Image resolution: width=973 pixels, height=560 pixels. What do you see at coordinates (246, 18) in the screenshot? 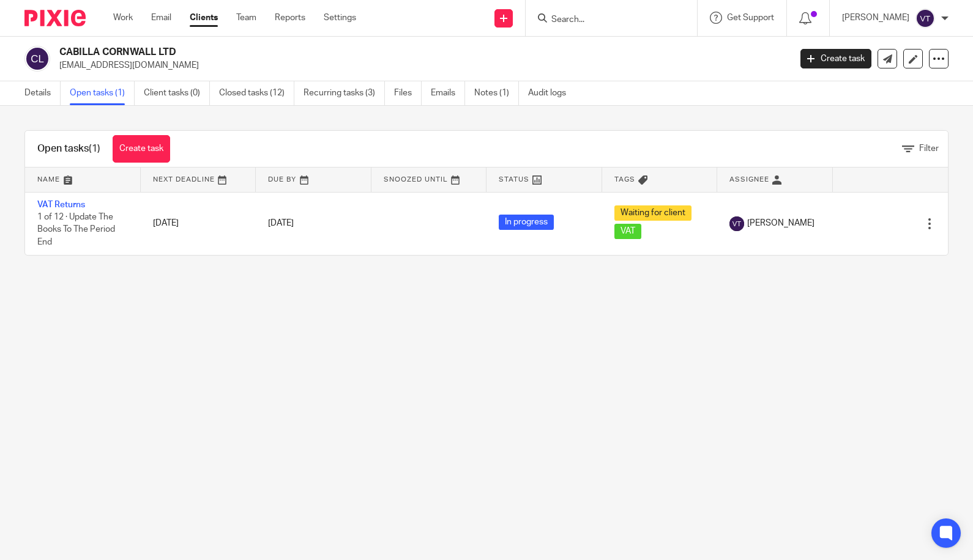
I see `a: Team` at bounding box center [246, 18].